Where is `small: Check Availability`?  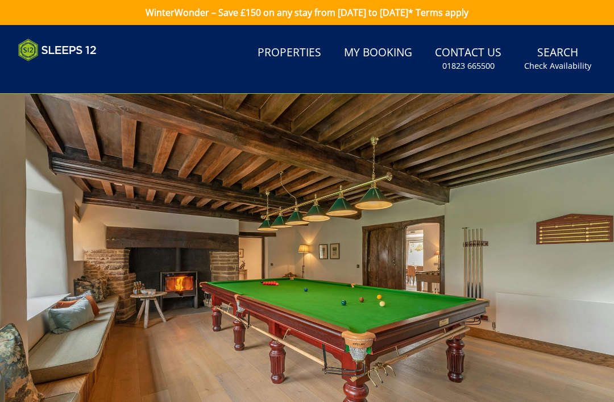
small: Check Availability is located at coordinates (558, 66).